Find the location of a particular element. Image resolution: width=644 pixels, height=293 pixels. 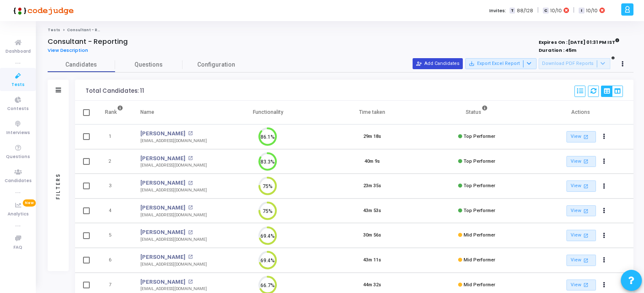

td: 4 is located at coordinates (114, 211).